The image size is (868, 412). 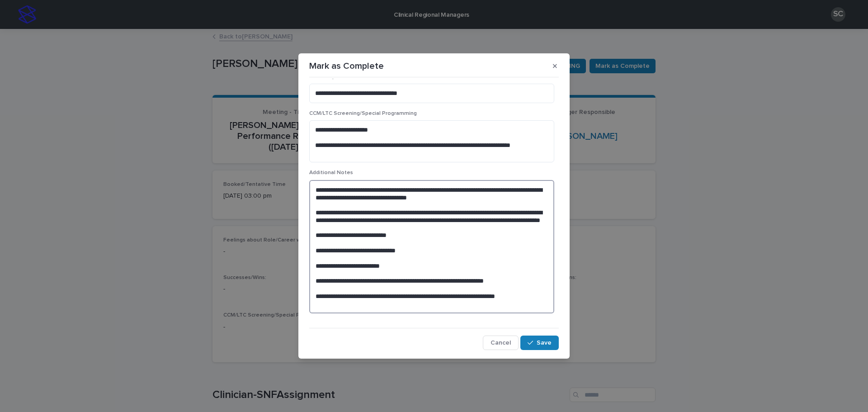 What do you see at coordinates (500, 343) in the screenshot?
I see `button: Cancel` at bounding box center [500, 343].